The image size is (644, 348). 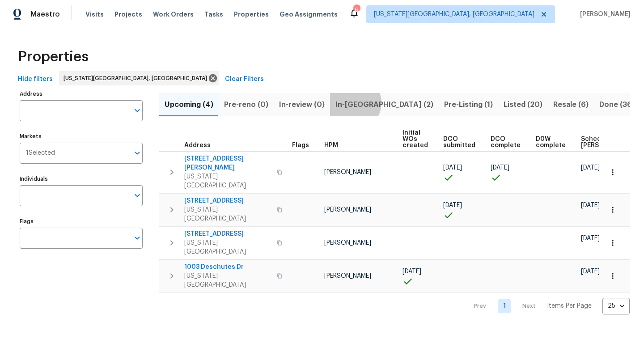 What do you see at coordinates (35, 79) in the screenshot?
I see `span: Hide filters` at bounding box center [35, 79].